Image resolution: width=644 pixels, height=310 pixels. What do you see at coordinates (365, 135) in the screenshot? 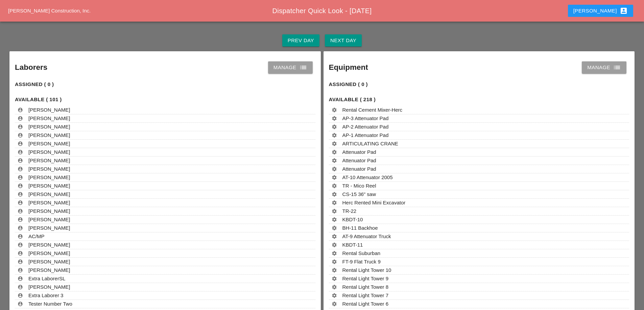
I see `span: AP-1 Attenuator Pad` at bounding box center [365, 135].